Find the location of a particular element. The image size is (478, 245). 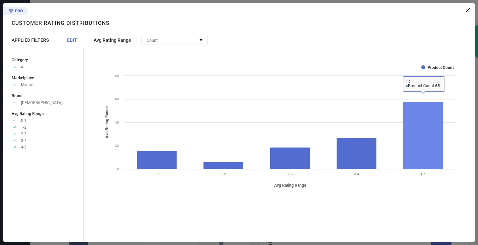

text: 4-5 is located at coordinates (423, 174).